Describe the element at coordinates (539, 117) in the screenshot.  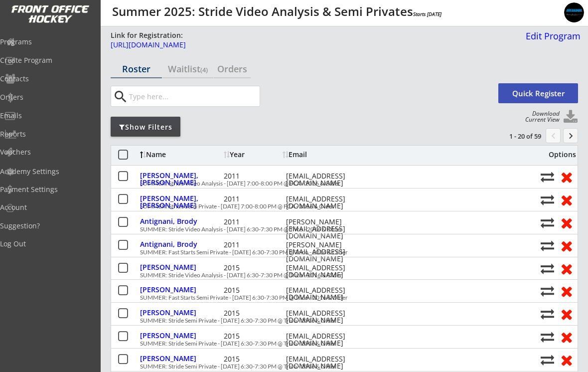
I see `div: Download Current View` at that location.